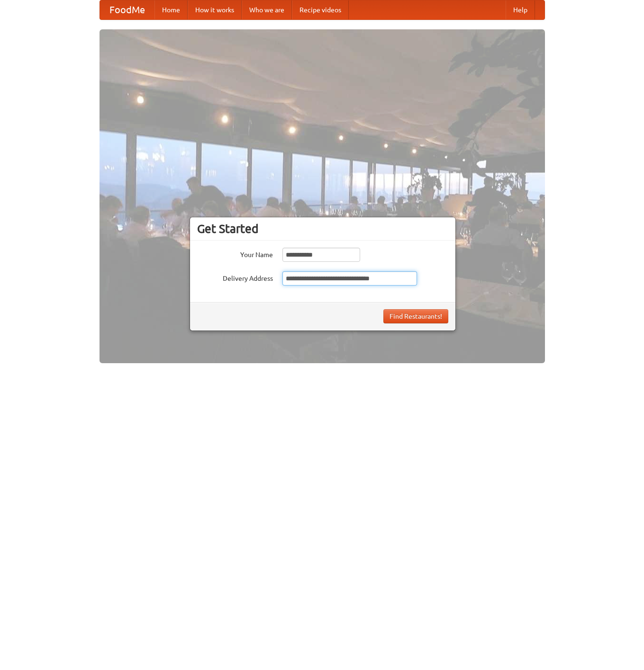  What do you see at coordinates (127, 10) in the screenshot?
I see `a: FoodMe` at bounding box center [127, 10].